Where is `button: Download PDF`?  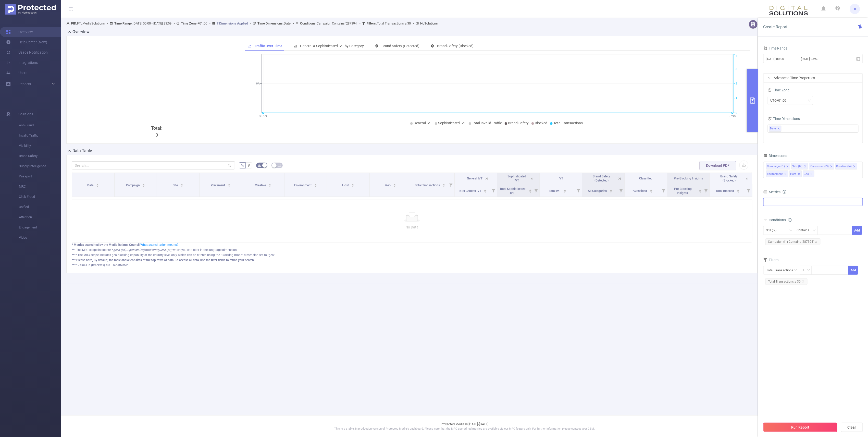
button: Download PDF is located at coordinates (718, 166).